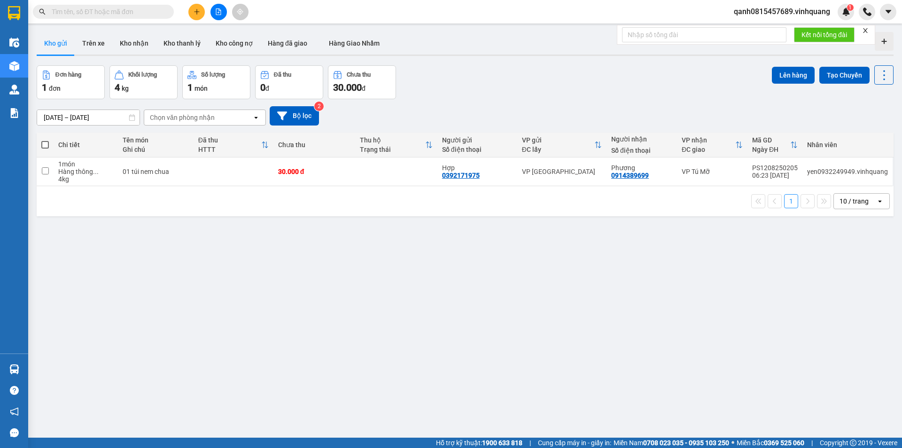 Image resolution: width=902 pixels, height=448 pixels. Describe the element at coordinates (94, 43) in the screenshot. I see `button: Trên xe` at that location.